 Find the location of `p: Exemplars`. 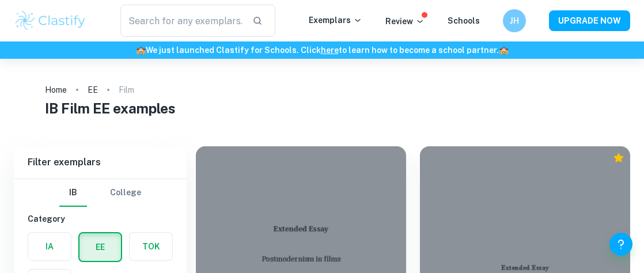

p: Exemplars is located at coordinates (335, 20).